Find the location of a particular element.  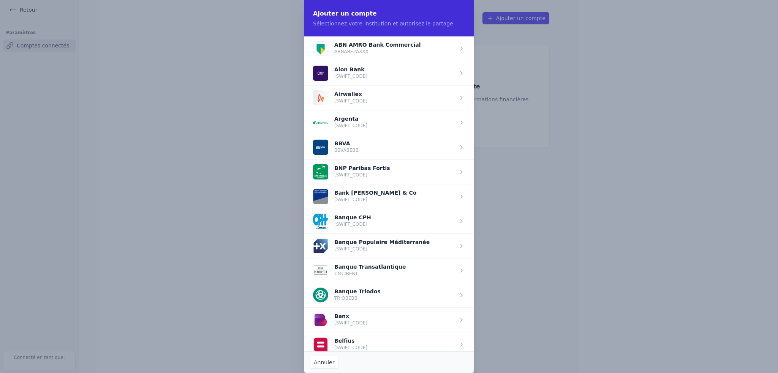

p: Sélectionnez votre institution et autorisez le partage is located at coordinates (389, 24).